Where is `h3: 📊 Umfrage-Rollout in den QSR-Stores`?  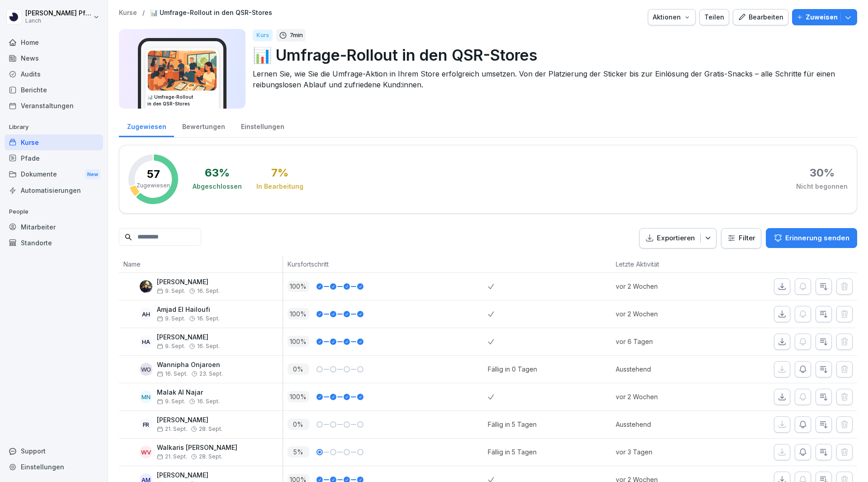
h3: 📊 Umfrage-Rollout in den QSR-Stores is located at coordinates (183, 101).